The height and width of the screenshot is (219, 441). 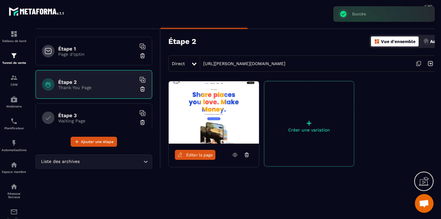 What do you see at coordinates (94, 162) in the screenshot?
I see `div: Search for option` at bounding box center [94, 162].